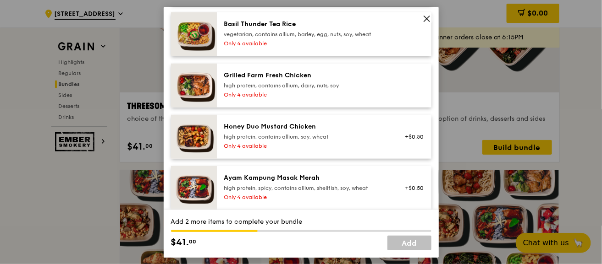  I want to click on img: daily_normal_Honey_Duo_Mustard_Chicken__Horizontal_.jpg, so click(194, 137).